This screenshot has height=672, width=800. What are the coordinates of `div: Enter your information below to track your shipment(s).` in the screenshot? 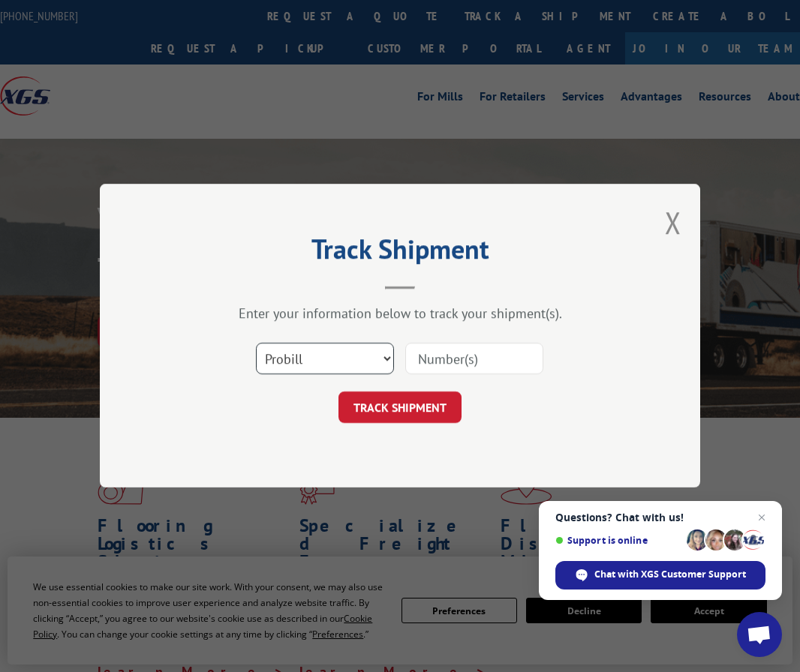 It's located at (400, 314).